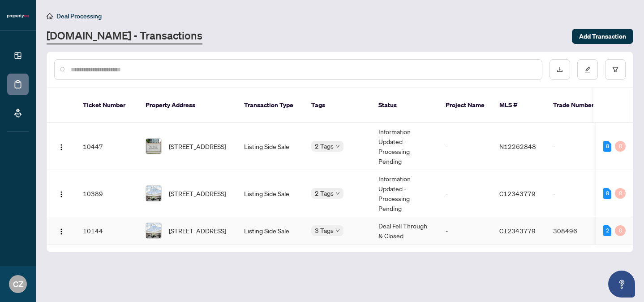 This screenshot has height=302, width=644. Describe the element at coordinates (324, 230) in the screenshot. I see `span: 3 Tags` at that location.